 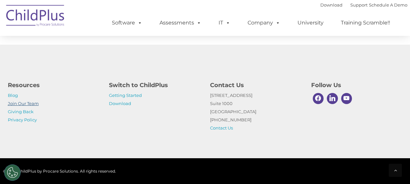 What do you see at coordinates (23, 103) in the screenshot?
I see `a: Join Our Team` at bounding box center [23, 103].